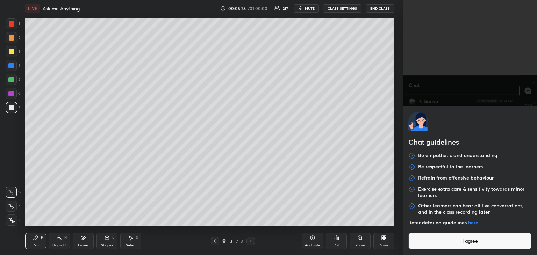 This screenshot has height=255, width=537. I want to click on div: Select, so click(131, 245).